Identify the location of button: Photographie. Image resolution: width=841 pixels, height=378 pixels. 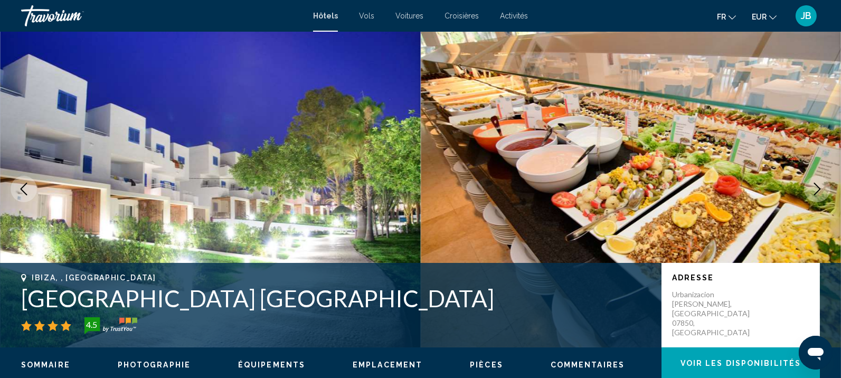
(154, 365).